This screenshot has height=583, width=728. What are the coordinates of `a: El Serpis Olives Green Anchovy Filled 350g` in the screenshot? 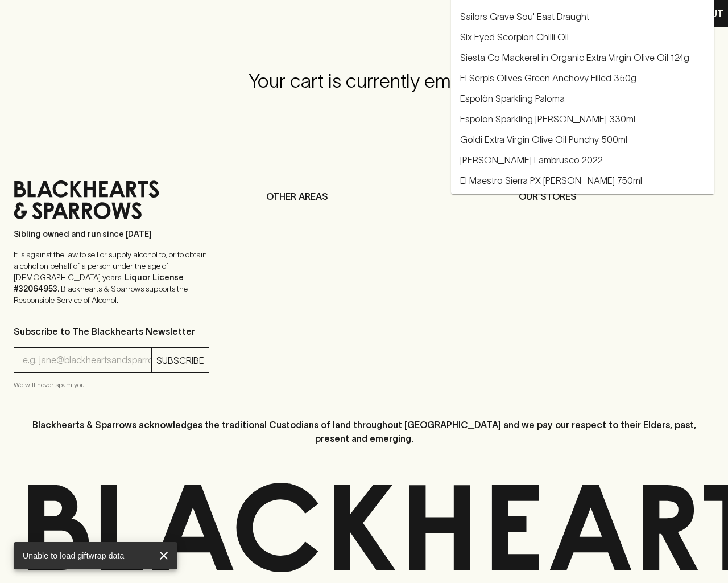 It's located at (548, 78).